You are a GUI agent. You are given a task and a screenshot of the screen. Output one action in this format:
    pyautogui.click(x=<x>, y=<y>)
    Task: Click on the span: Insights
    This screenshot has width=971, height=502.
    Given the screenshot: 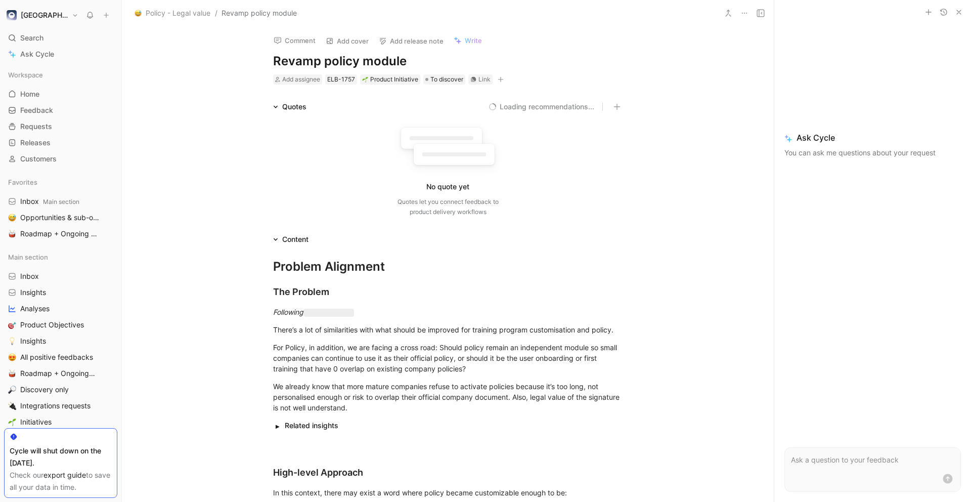 What is the action you would take?
    pyautogui.click(x=33, y=341)
    